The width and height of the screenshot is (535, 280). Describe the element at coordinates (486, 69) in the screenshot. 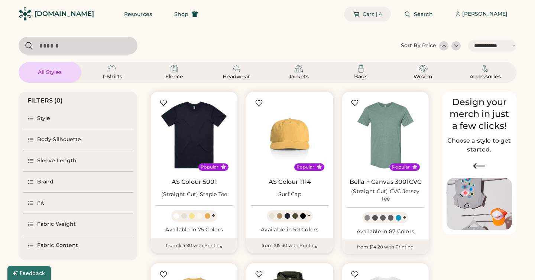

I see `img: Accessories Icon` at that location.